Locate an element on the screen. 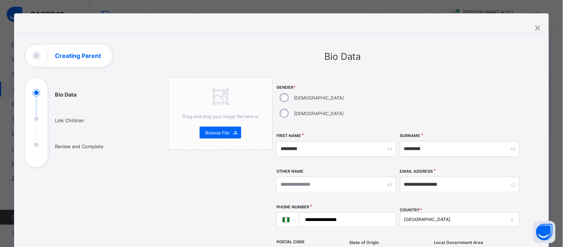 The image size is (563, 247). span: Drag and drop your image file here or is located at coordinates (220, 116).